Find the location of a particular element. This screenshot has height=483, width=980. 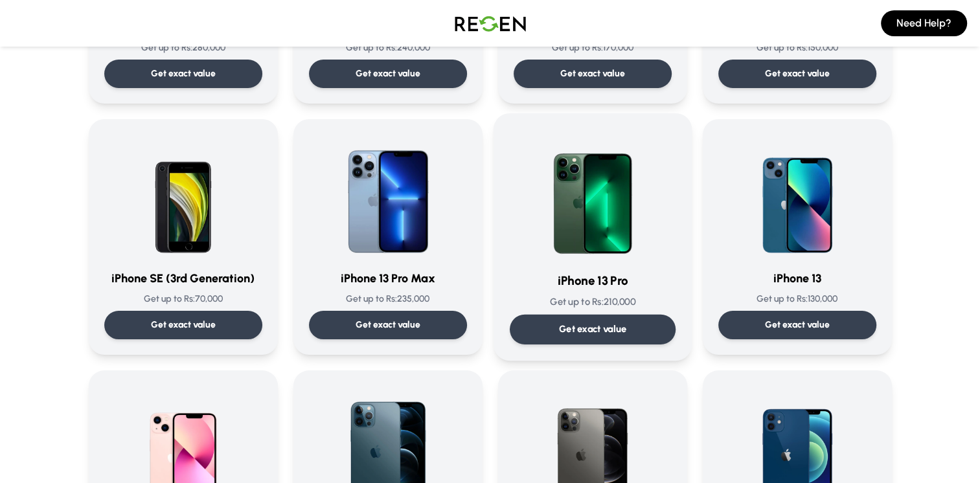

p: Get up to Rs: 280,000 is located at coordinates (183, 48).